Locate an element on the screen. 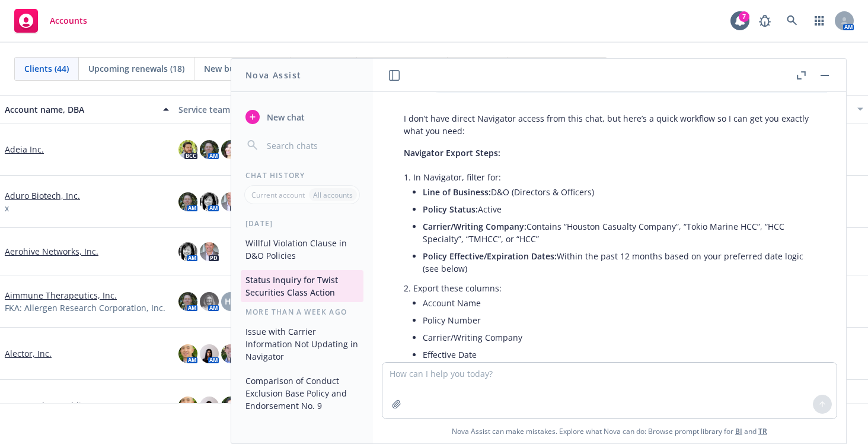 The width and height of the screenshot is (868, 444). a: Aimmune Therapeutics, Inc. is located at coordinates (61, 295).